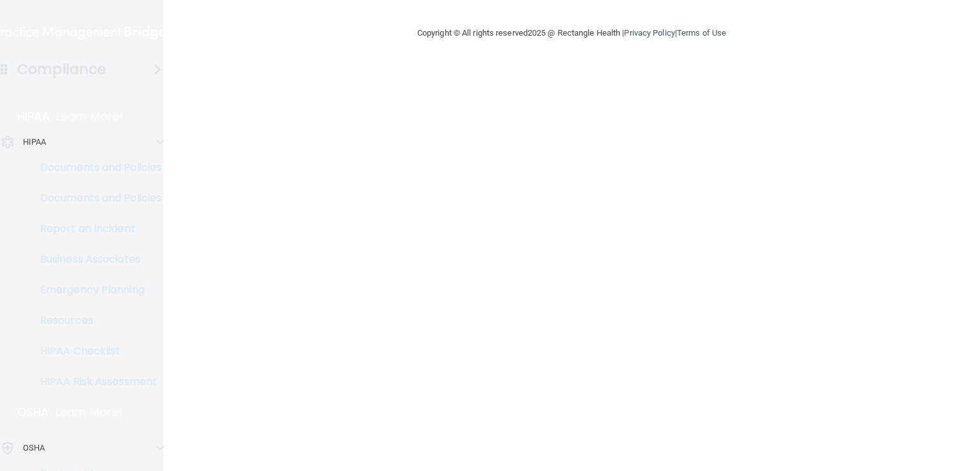 The height and width of the screenshot is (471, 980). I want to click on p: Report an Incident, so click(95, 229).